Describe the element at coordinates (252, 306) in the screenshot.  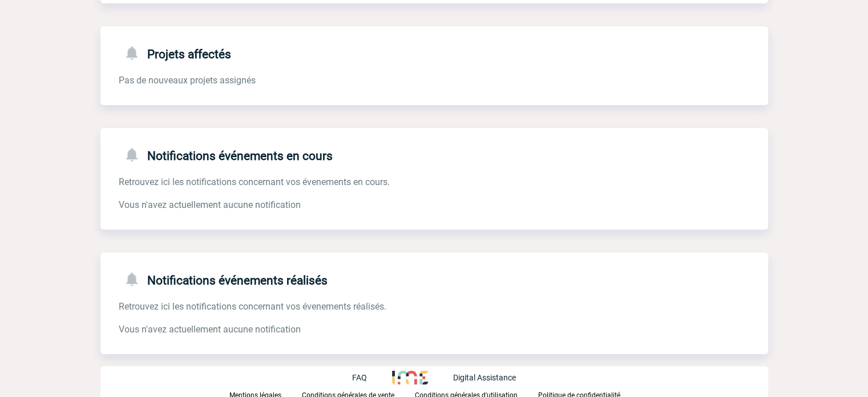
I see `span: Retrouvez ici les notifications concernant vos évenements réalisés.` at that location.